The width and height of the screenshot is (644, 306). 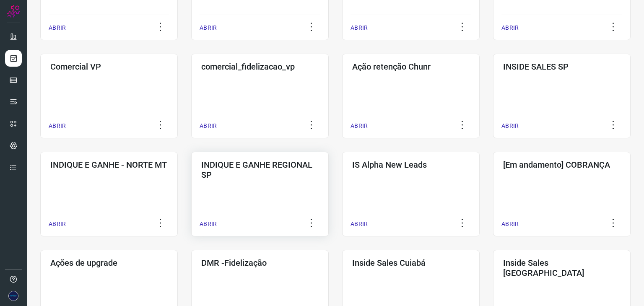 What do you see at coordinates (562, 165) in the screenshot?
I see `h3: [Em andamento] COBRANÇA` at bounding box center [562, 165].